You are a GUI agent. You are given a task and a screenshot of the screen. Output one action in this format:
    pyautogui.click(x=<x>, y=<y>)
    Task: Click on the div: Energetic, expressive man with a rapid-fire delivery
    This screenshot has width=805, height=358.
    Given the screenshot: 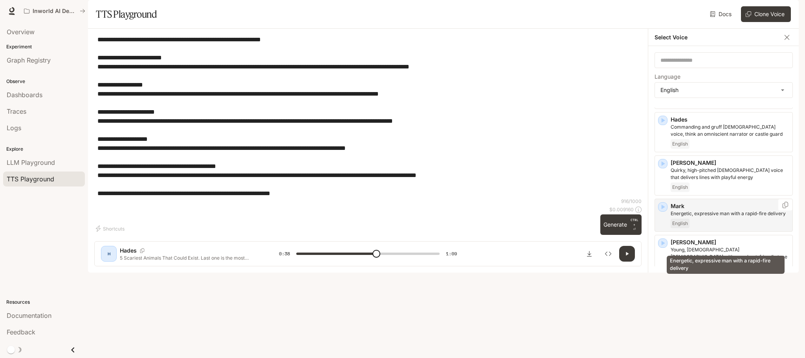 What is the action you would take?
    pyautogui.click(x=726, y=264)
    